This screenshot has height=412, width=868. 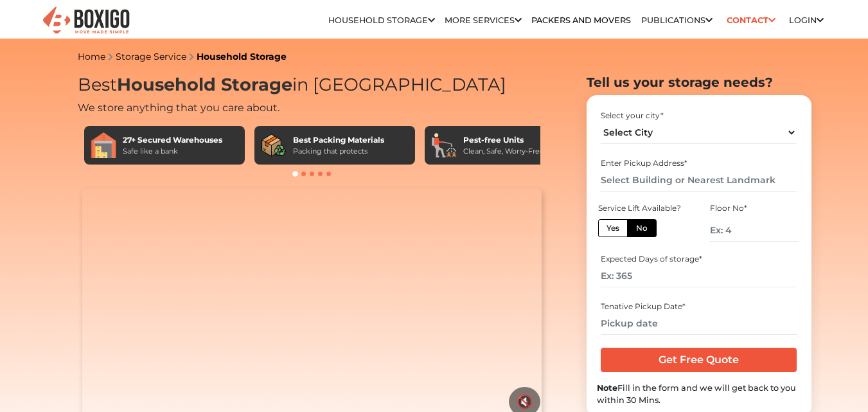 What do you see at coordinates (86, 21) in the screenshot?
I see `img: Boxigo` at bounding box center [86, 21].